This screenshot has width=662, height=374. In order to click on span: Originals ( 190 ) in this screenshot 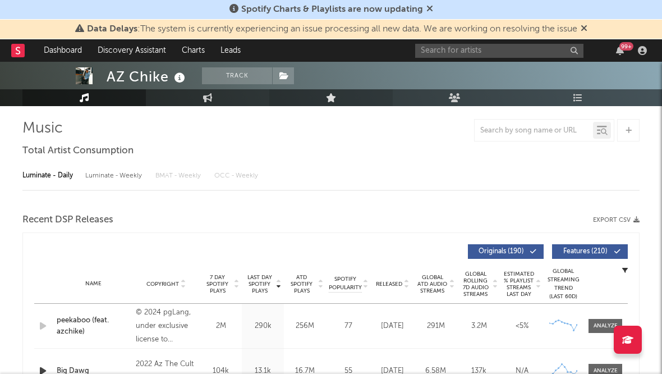, I will do `click(501, 251)`.